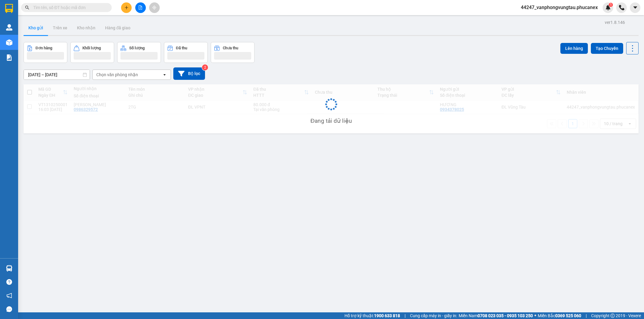 The height and width of the screenshot is (319, 644). What do you see at coordinates (559, 7) in the screenshot?
I see `span: 44247_vanphongvungtau.phucanex` at bounding box center [559, 7].